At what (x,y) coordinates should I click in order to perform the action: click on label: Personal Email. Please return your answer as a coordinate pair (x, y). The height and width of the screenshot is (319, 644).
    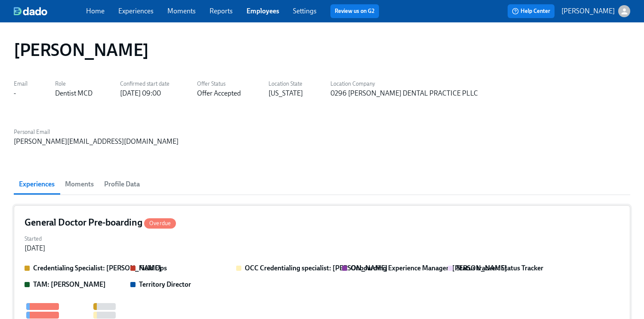
    Looking at the image, I should click on (96, 132).